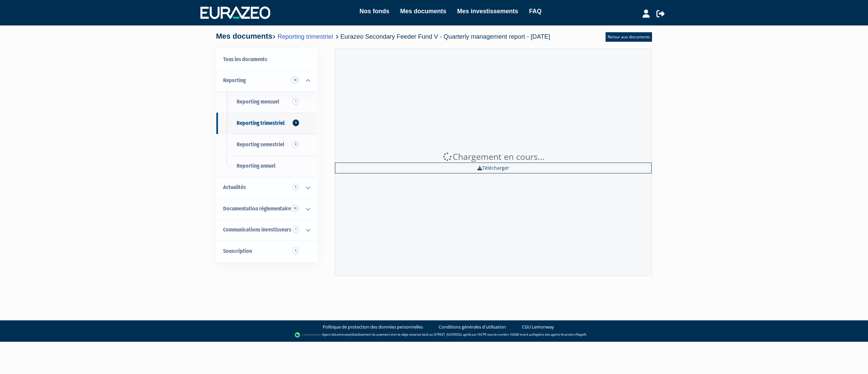  Describe the element at coordinates (237, 251) in the screenshot. I see `span: Souscription` at that location.